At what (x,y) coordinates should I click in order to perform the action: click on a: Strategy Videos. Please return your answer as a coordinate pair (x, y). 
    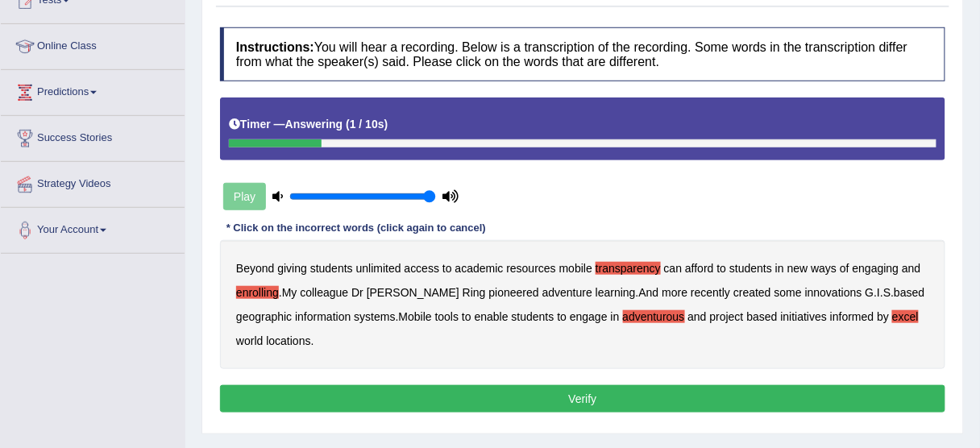
    Looking at the image, I should click on (93, 182).